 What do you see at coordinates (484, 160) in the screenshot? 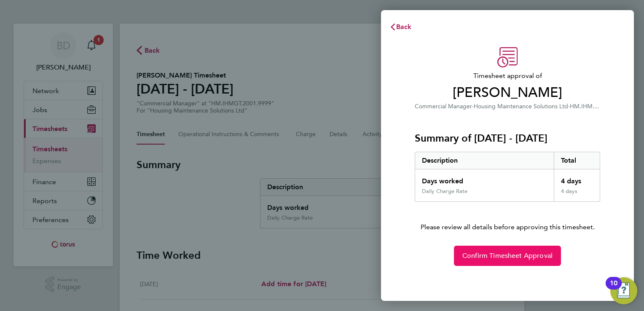
I see `div: Description` at bounding box center [484, 160].